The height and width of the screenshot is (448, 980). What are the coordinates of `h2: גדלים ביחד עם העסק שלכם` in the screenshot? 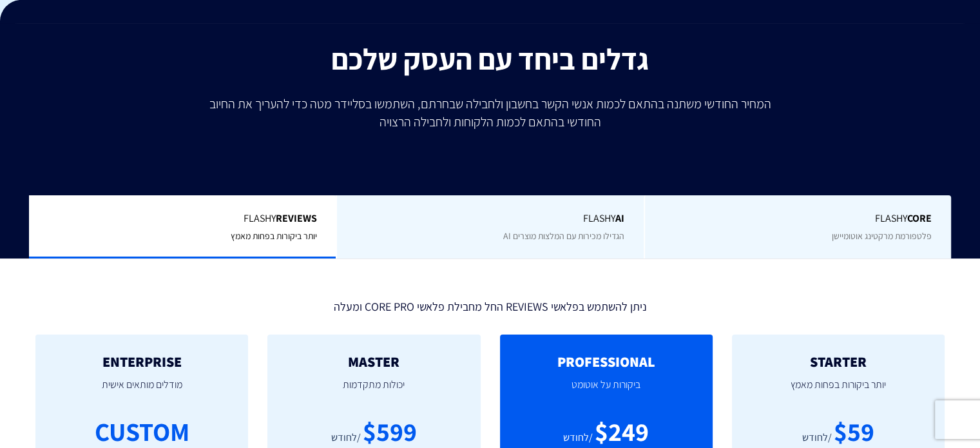 It's located at (490, 59).